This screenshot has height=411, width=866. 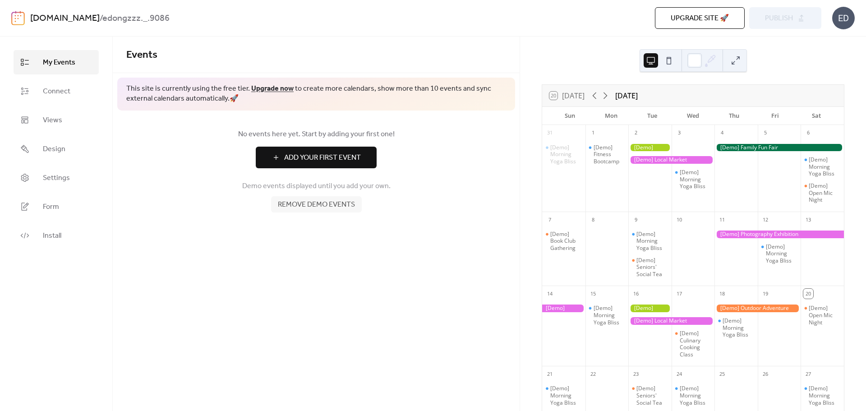 I want to click on div: 19, so click(x=765, y=294).